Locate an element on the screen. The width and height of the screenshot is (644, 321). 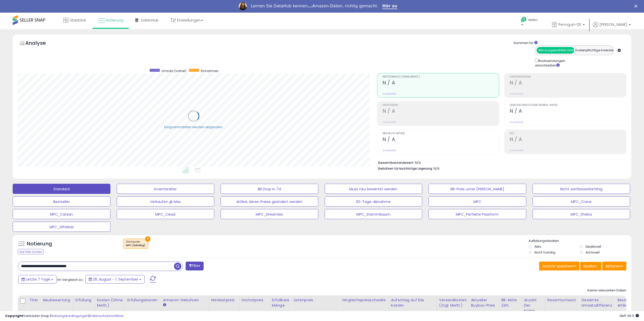
font: Versandkosten (zzgl. MwSt.) is located at coordinates (453, 303).